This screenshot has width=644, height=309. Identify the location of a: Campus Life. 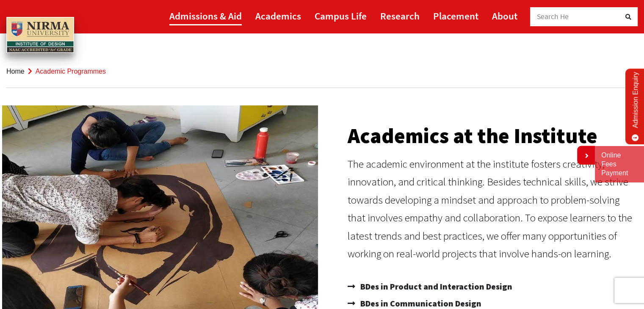
(340, 16).